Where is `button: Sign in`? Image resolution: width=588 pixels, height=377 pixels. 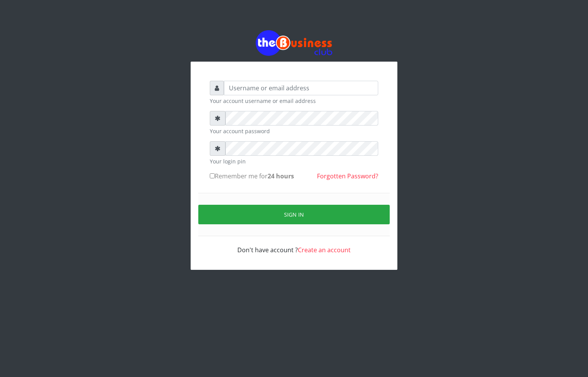
button: Sign in is located at coordinates (294, 214).